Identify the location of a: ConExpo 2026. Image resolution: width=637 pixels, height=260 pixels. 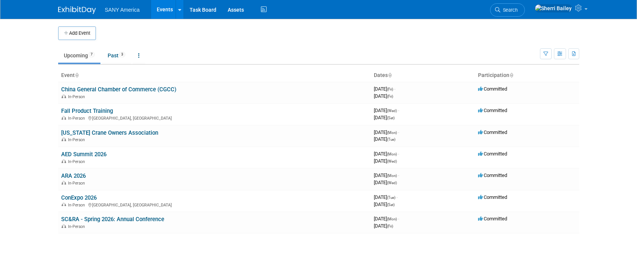
(79, 198).